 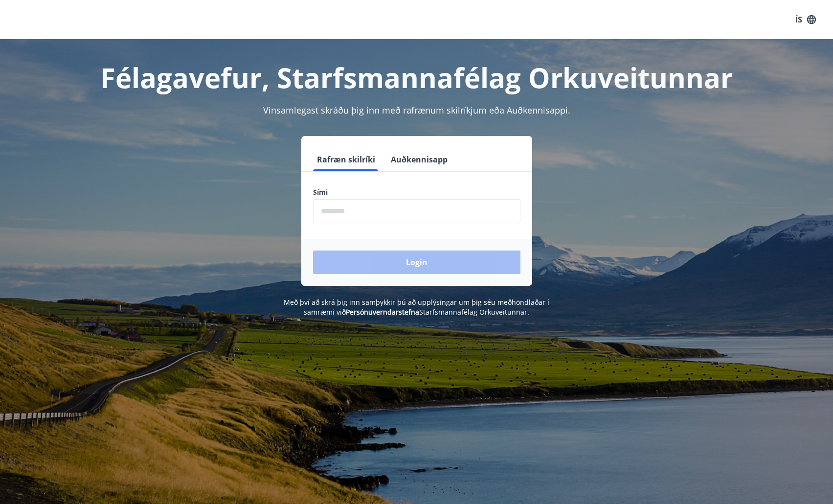 I want to click on button: Rafræn skilríki, so click(x=346, y=160).